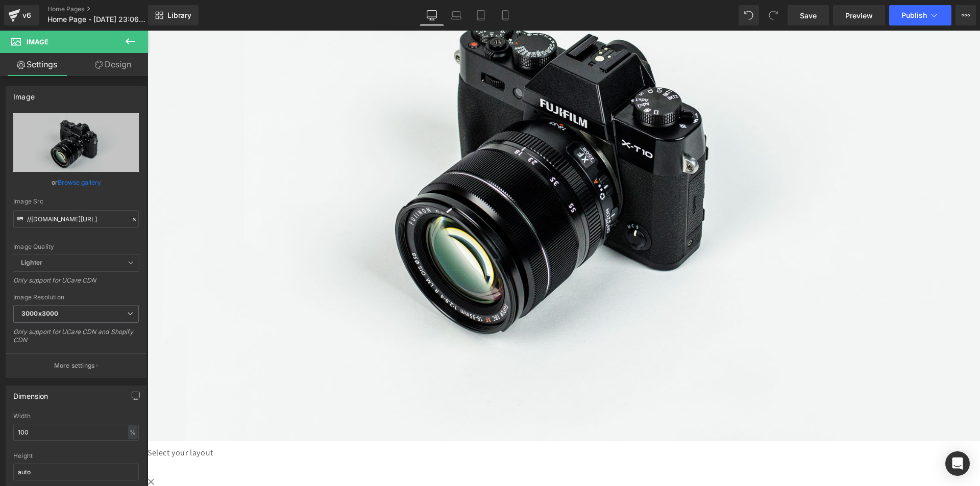 This screenshot has height=486, width=980. What do you see at coordinates (920, 15) in the screenshot?
I see `button: Publish` at bounding box center [920, 15].